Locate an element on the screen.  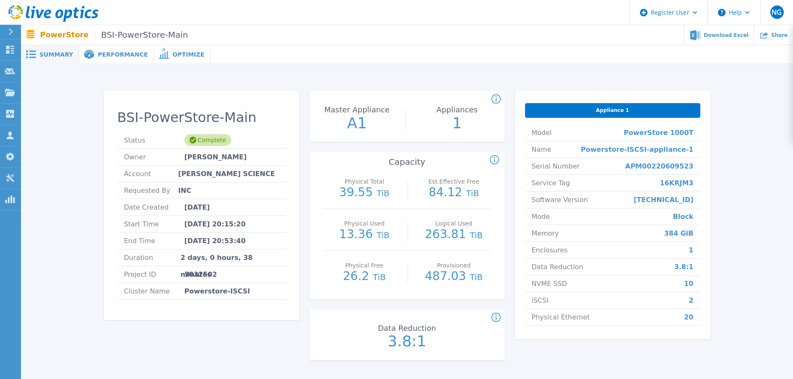
p: 84.12 is located at coordinates (454, 193).